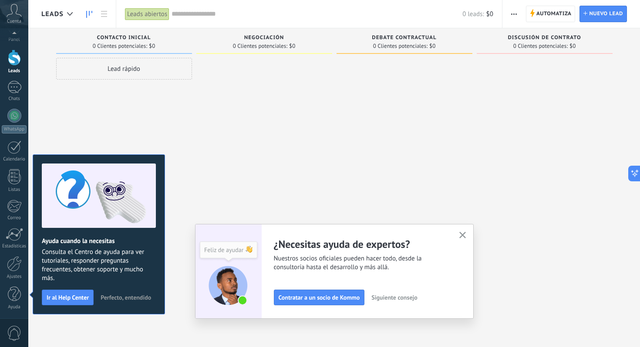 This screenshot has width=640, height=347. What do you see at coordinates (14, 21) in the screenshot?
I see `span: Cuenta` at bounding box center [14, 21].